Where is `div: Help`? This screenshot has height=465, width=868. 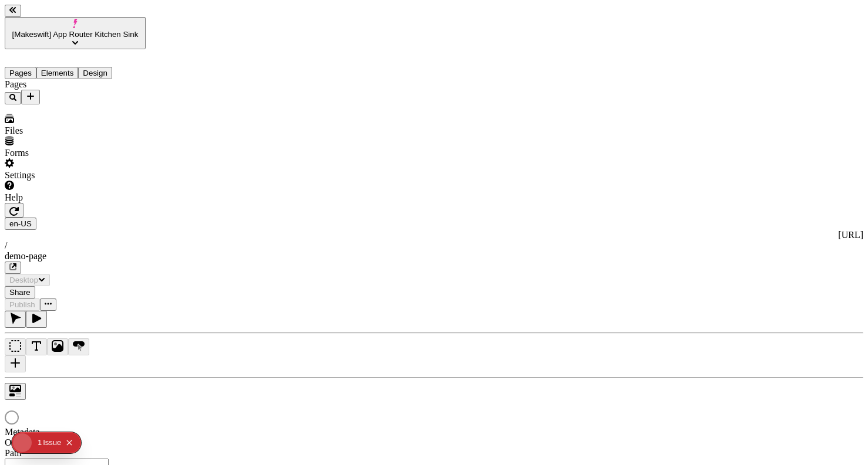
div: Help is located at coordinates (75, 198).